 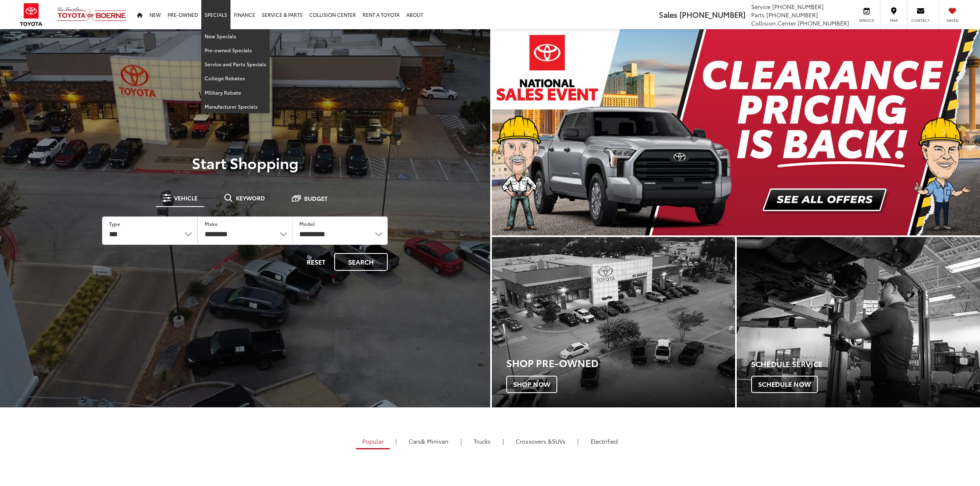 What do you see at coordinates (235, 93) in the screenshot?
I see `a: Military Rebate` at bounding box center [235, 93].